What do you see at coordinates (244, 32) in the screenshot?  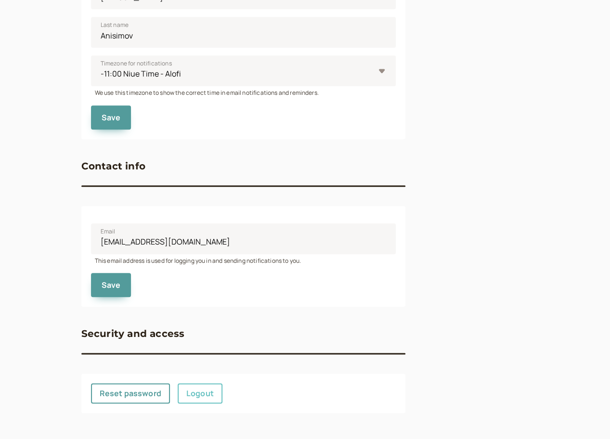 I see `input: Last name` at bounding box center [244, 32].